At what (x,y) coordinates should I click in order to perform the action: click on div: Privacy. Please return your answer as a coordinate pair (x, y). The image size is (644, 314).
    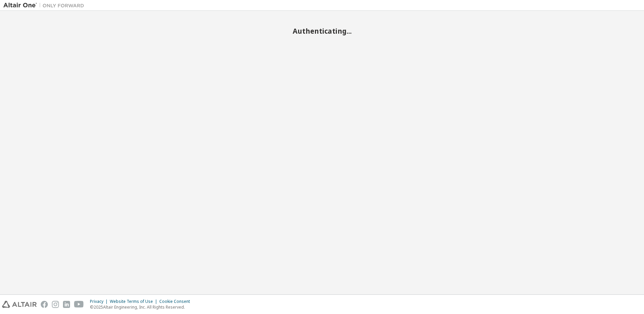
    Looking at the image, I should click on (99, 301).